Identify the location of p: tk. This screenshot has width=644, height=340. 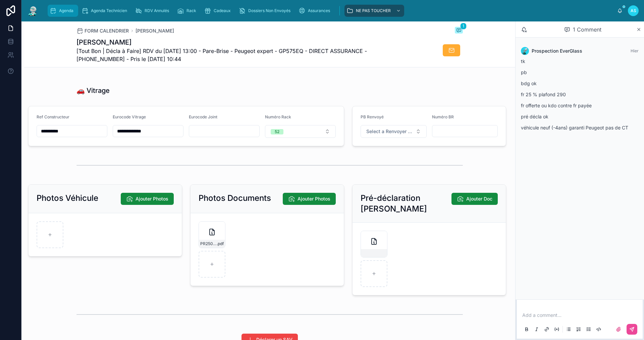
(580, 61).